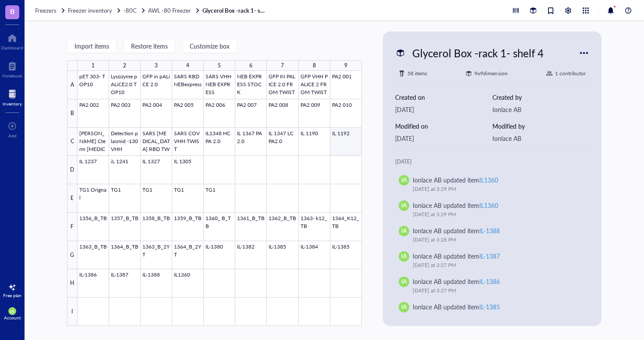  I want to click on span: Import items, so click(92, 46).